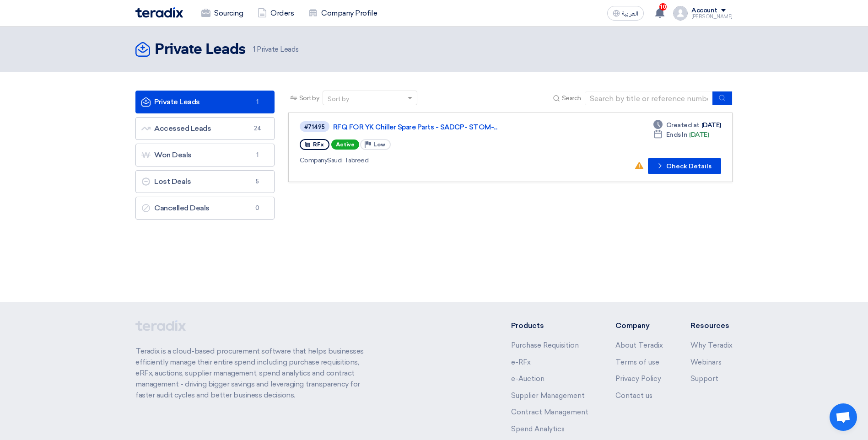  I want to click on button: Check Details, so click(684, 166).